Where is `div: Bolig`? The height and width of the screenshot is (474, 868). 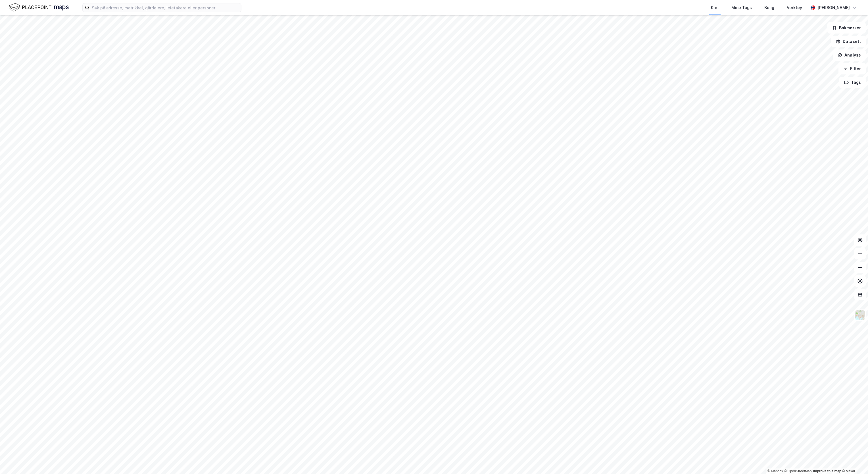 div: Bolig is located at coordinates (769, 8).